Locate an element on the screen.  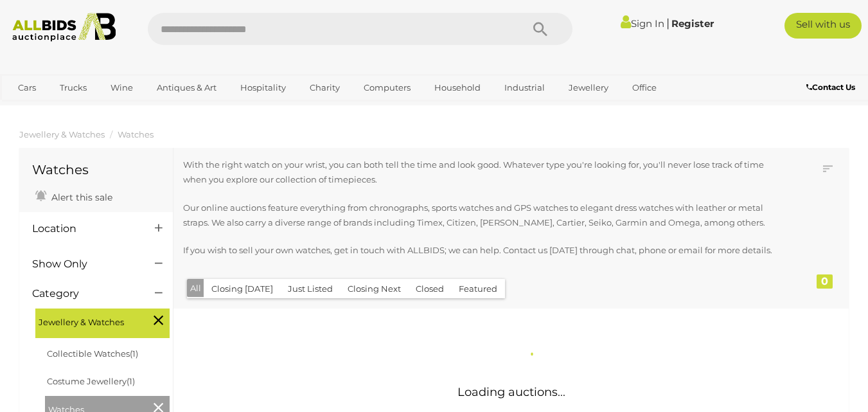
a: Cars is located at coordinates (27, 88).